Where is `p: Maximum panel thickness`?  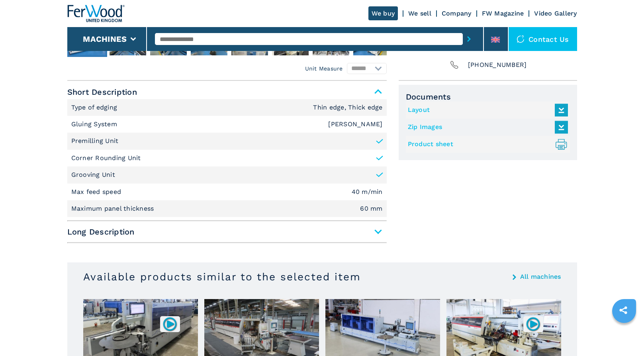 p: Maximum panel thickness is located at coordinates (114, 209).